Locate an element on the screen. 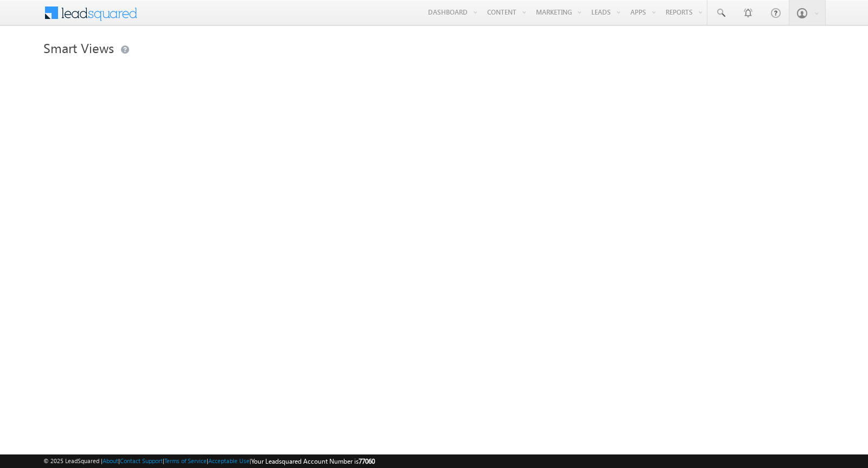  span: © 2025 LeadSquared | | | | | is located at coordinates (209, 461).